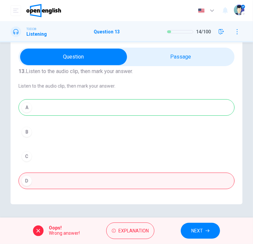 The image size is (253, 244). Describe the element at coordinates (31, 29) in the screenshot. I see `span: TOEIC®` at that location.